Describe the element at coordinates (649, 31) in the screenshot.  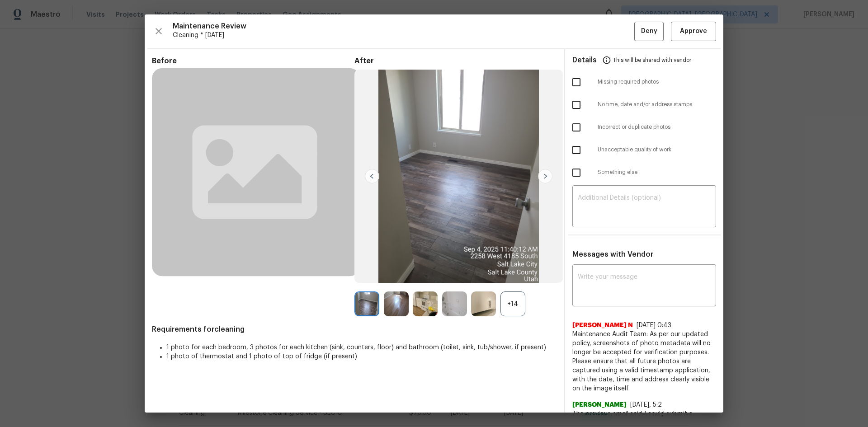
I see `button: Deny` at that location.